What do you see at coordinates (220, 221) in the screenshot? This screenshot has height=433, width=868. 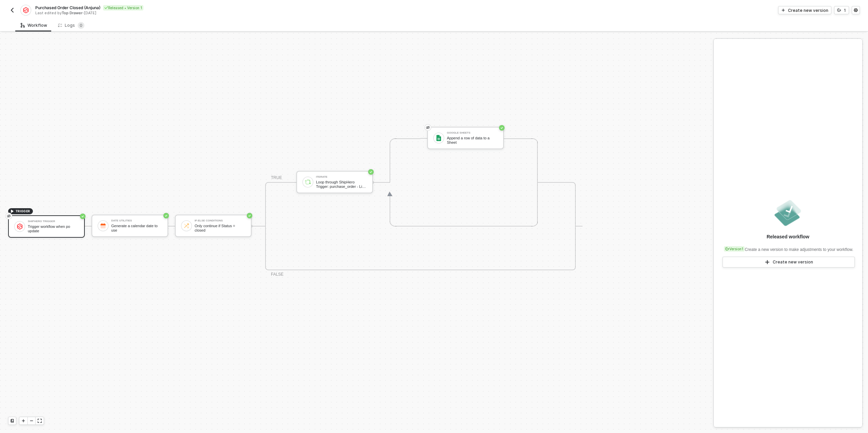 I see `div: If-Else Conditions` at bounding box center [220, 221].